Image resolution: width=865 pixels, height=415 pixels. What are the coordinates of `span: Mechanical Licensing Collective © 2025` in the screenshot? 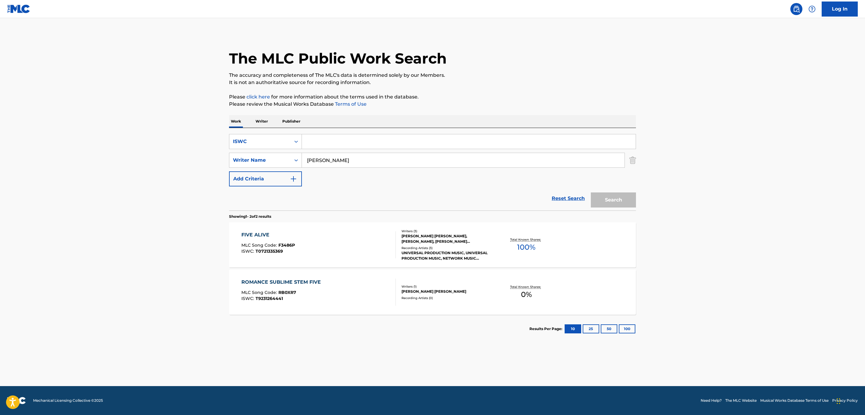 It's located at (68, 400).